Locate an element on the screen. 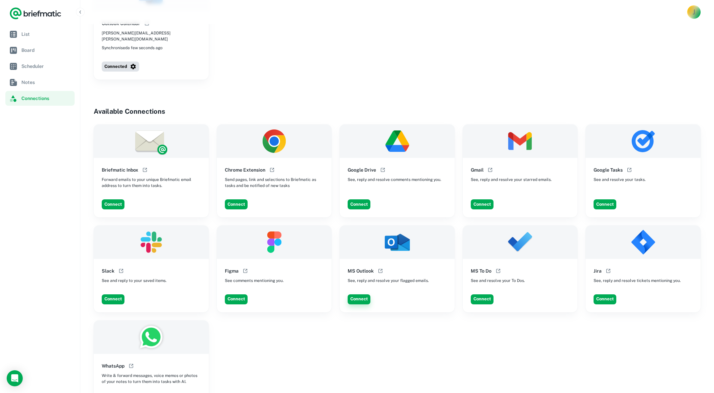 Image resolution: width=714 pixels, height=393 pixels. img: MS Outlook is located at coordinates (397, 242).